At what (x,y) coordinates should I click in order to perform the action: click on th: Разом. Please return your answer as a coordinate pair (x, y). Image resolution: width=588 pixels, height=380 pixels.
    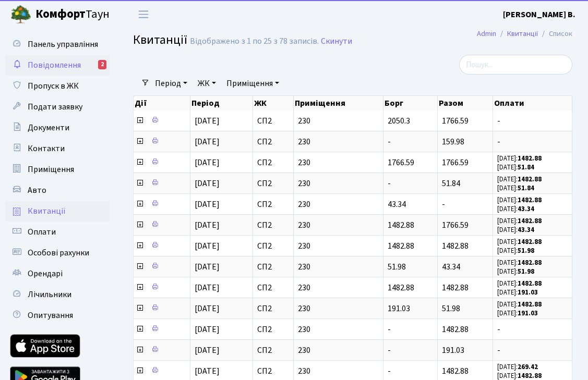
    Looking at the image, I should click on (466, 103).